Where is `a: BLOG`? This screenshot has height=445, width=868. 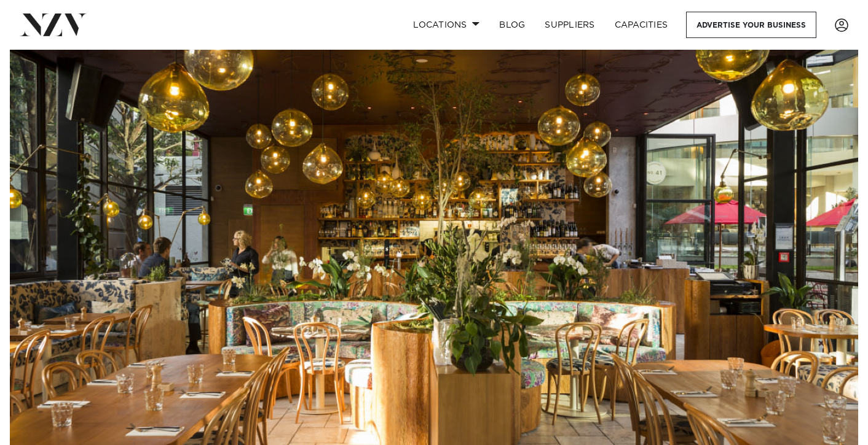 a: BLOG is located at coordinates (512, 25).